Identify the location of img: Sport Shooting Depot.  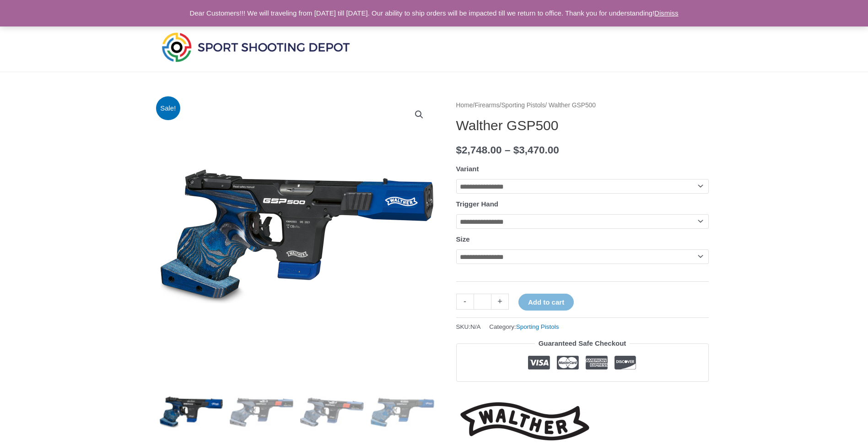
(256, 48).